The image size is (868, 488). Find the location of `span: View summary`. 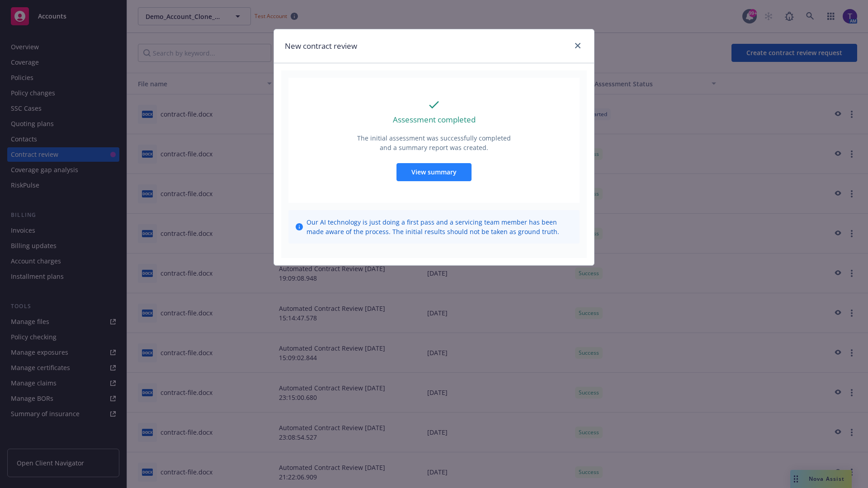

span: View summary is located at coordinates (434, 172).